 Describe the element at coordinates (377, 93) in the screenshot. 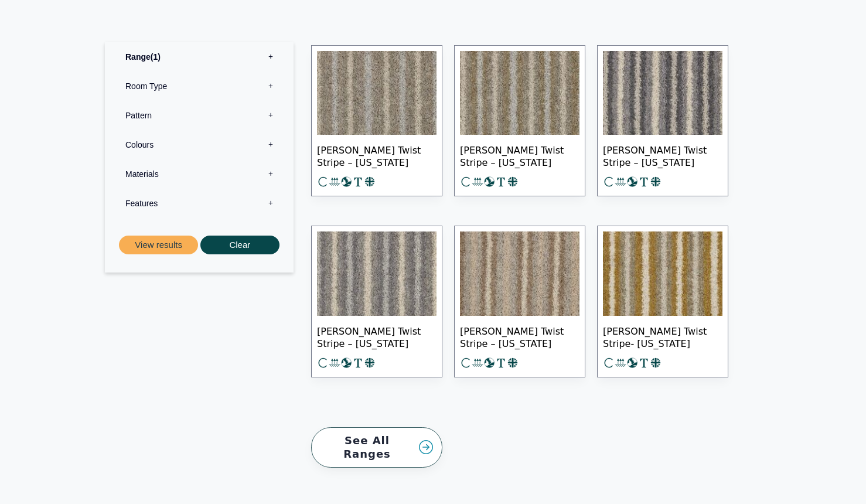

I see `img: Tomkinson Twist - Tennessee stripe` at that location.